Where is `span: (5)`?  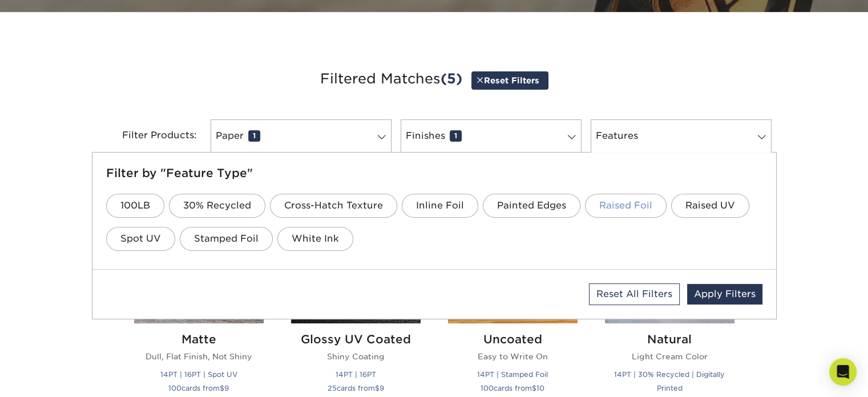 span: (5) is located at coordinates (451, 78).